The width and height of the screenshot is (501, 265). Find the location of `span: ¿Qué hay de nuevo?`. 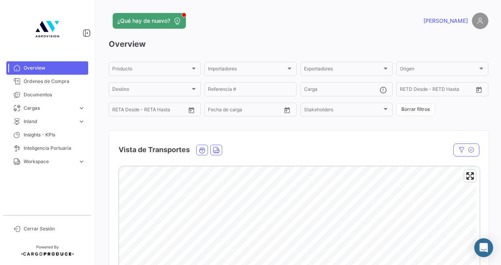

span: ¿Qué hay de nuevo? is located at coordinates (144, 21).